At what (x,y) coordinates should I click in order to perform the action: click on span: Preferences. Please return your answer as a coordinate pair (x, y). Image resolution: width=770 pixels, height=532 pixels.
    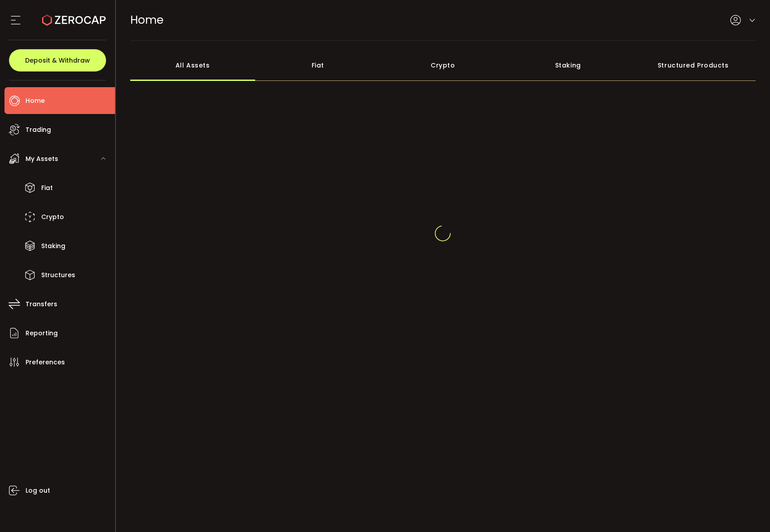
    Looking at the image, I should click on (45, 362).